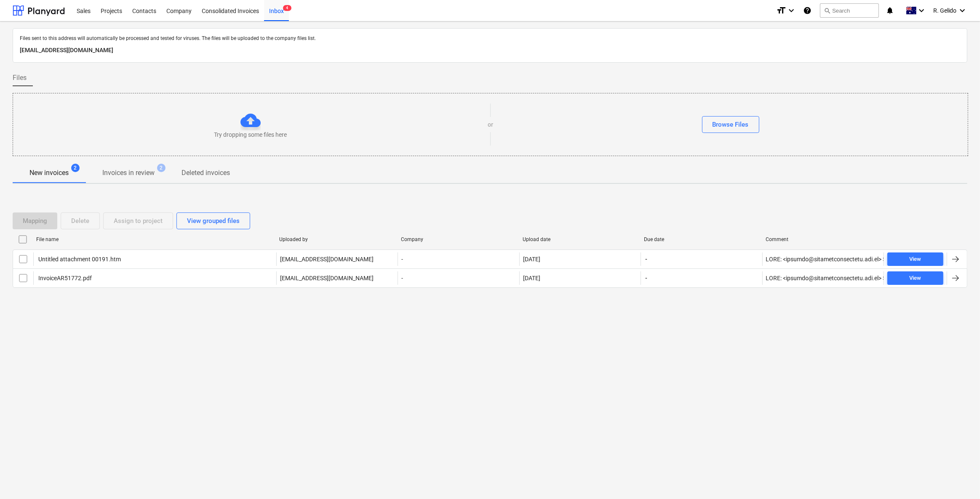 This screenshot has width=980, height=499. What do you see at coordinates (79, 259) in the screenshot?
I see `div: Untitled attachment 00191.htm` at bounding box center [79, 259].